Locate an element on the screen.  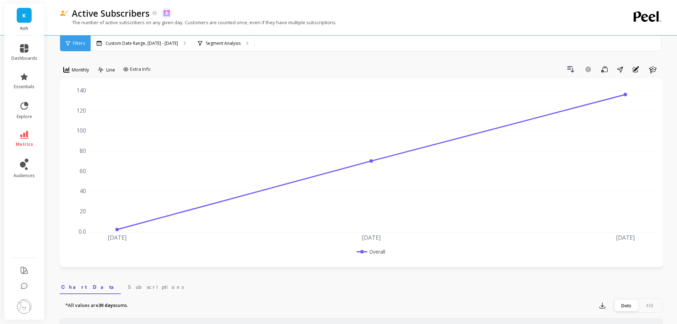
p: Segment Analysis is located at coordinates (223, 43).